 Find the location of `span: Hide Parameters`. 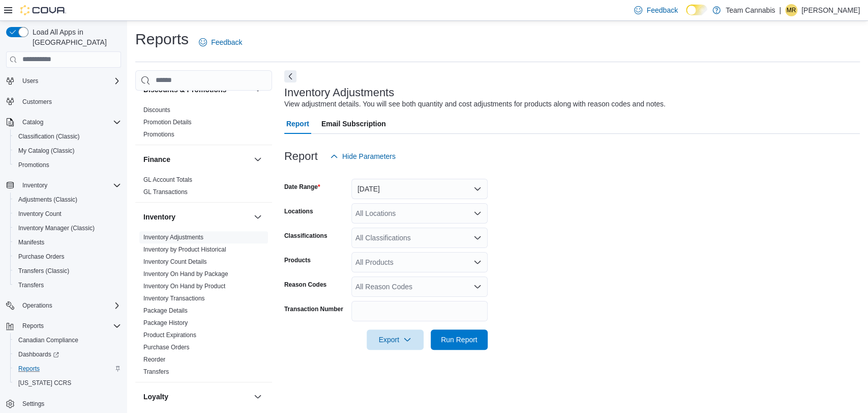

span: Hide Parameters is located at coordinates (369, 156).